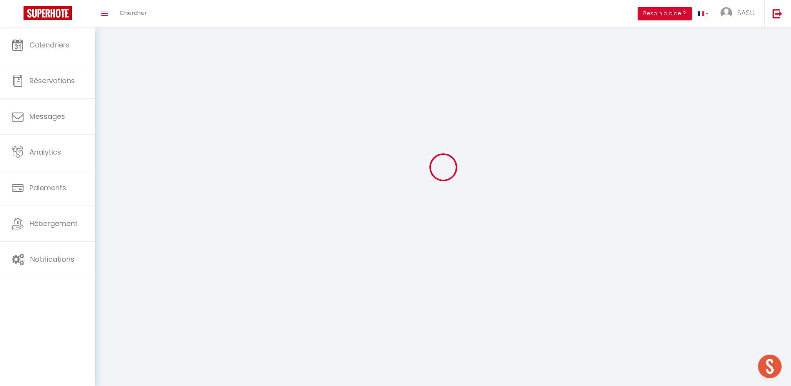 The height and width of the screenshot is (386, 791). I want to click on span: SASU, so click(746, 13).